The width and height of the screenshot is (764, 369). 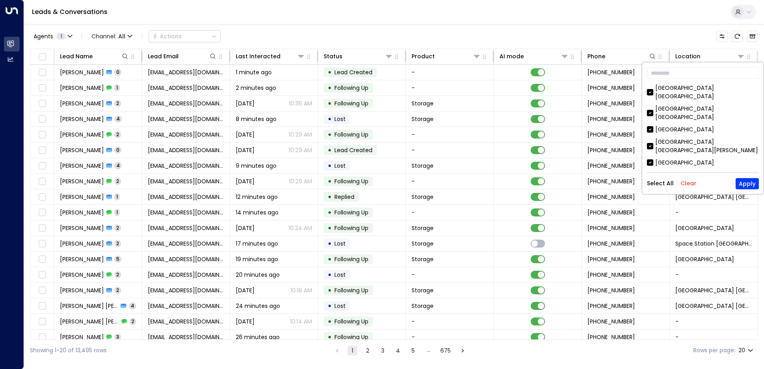 I want to click on a: Leads & Conversations, so click(x=70, y=12).